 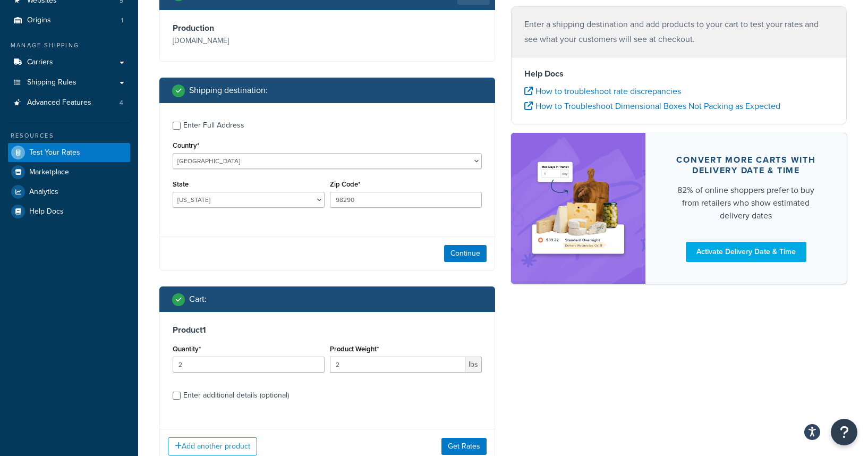 What do you see at coordinates (176, 396) in the screenshot?
I see `input: Enter additional details (optional)` at bounding box center [176, 396].